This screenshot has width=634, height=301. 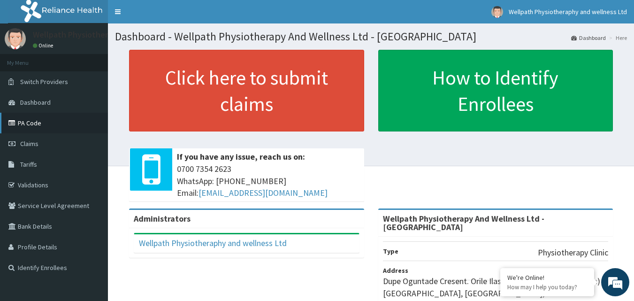 What do you see at coordinates (547, 278) in the screenshot?
I see `div: We're Online!` at bounding box center [547, 278].